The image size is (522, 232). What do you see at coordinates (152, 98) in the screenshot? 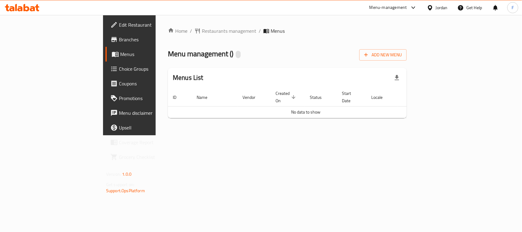
I see `span: Promotions` at bounding box center [152, 98].